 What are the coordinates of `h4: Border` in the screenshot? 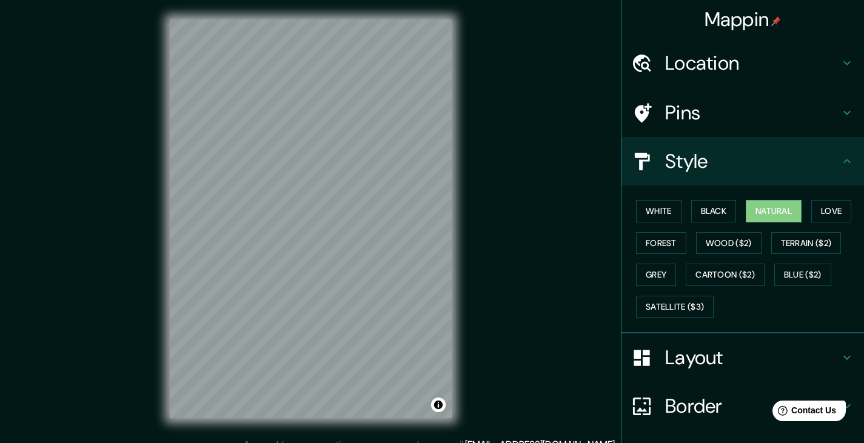 It's located at (753, 406).